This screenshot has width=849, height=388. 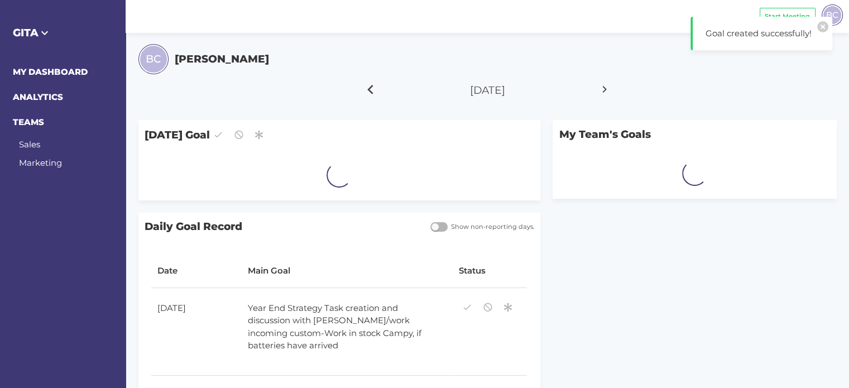 What do you see at coordinates (787, 16) in the screenshot?
I see `span: Start Meeting` at bounding box center [787, 16].